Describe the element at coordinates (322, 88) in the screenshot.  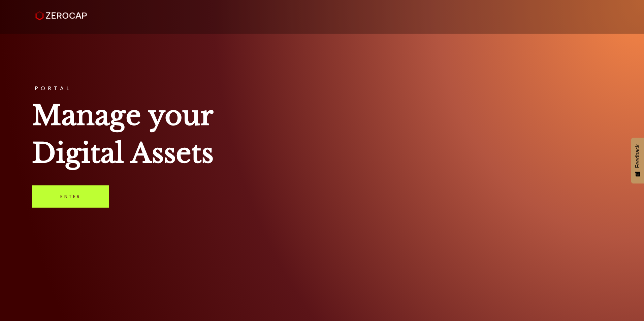
I see `h3: PORTAL` at that location.